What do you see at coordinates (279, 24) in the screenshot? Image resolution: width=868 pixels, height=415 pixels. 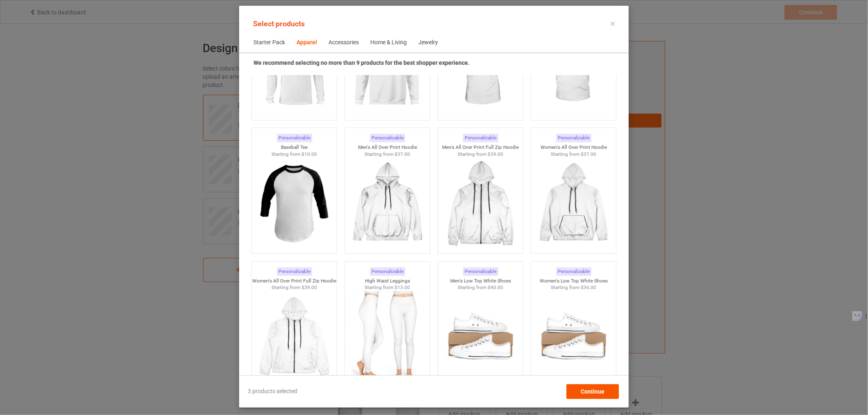 I see `span: Select products` at bounding box center [279, 24].